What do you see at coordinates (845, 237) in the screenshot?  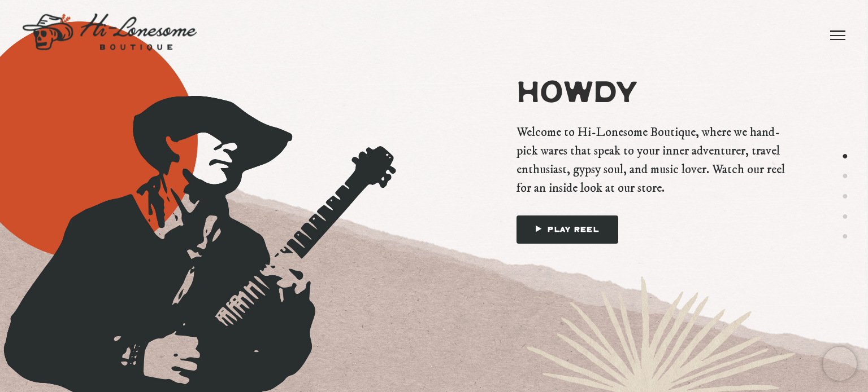 I see `button: 5` at bounding box center [845, 237].